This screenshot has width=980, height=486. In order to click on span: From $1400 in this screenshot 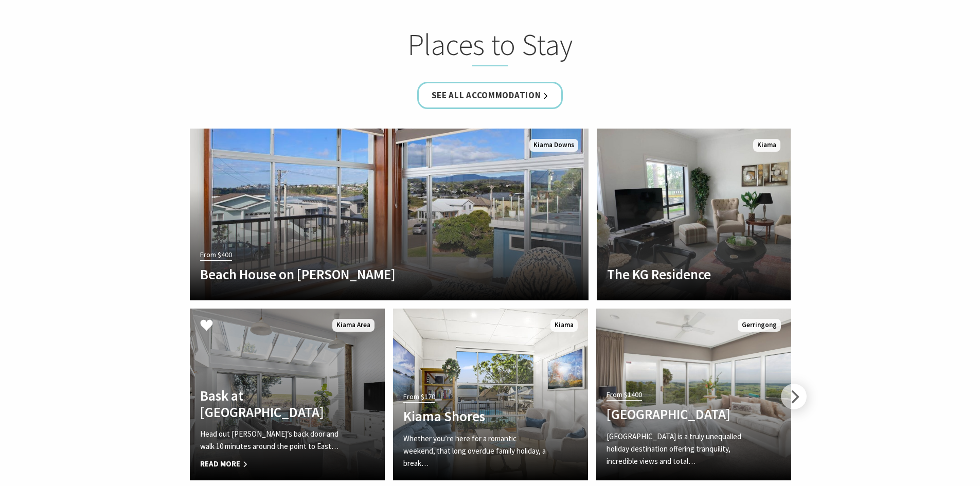, I will do `click(624, 395)`.